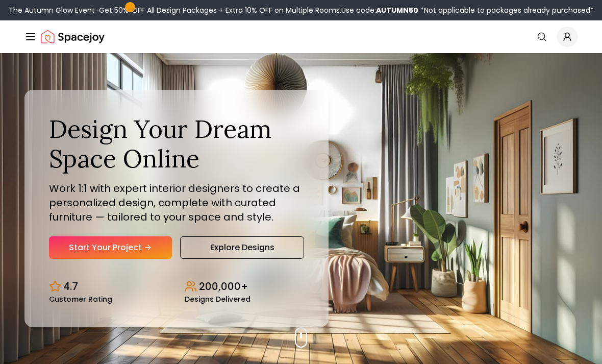 The image size is (602, 364). What do you see at coordinates (176, 287) in the screenshot?
I see `div: Design stats` at bounding box center [176, 287].